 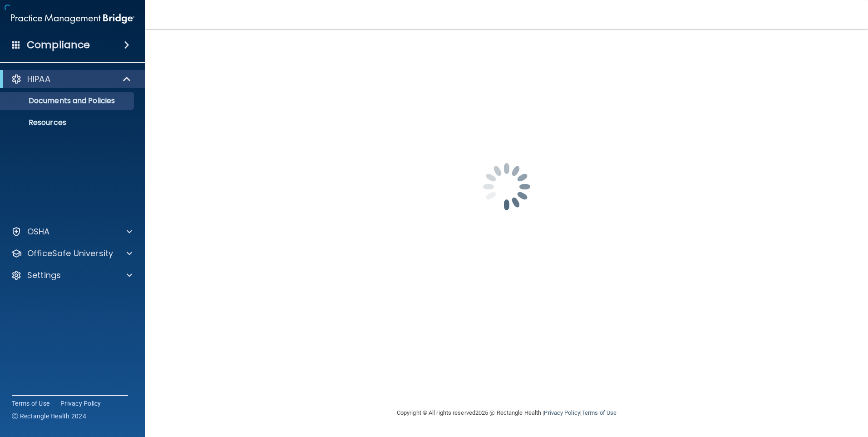 What do you see at coordinates (44, 275) in the screenshot?
I see `p: Settings` at bounding box center [44, 275].